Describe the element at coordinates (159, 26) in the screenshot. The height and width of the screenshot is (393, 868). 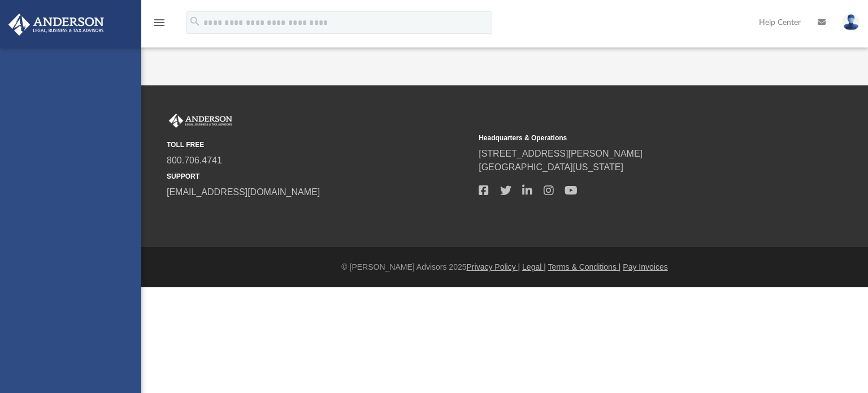
I see `a: menu` at that location.